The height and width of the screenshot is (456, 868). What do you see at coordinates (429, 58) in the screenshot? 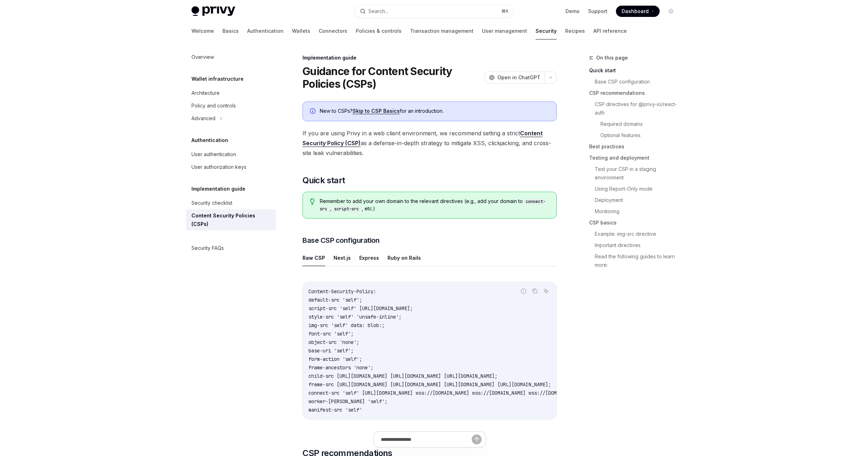
I see `div: Implementation guide` at bounding box center [429, 58].